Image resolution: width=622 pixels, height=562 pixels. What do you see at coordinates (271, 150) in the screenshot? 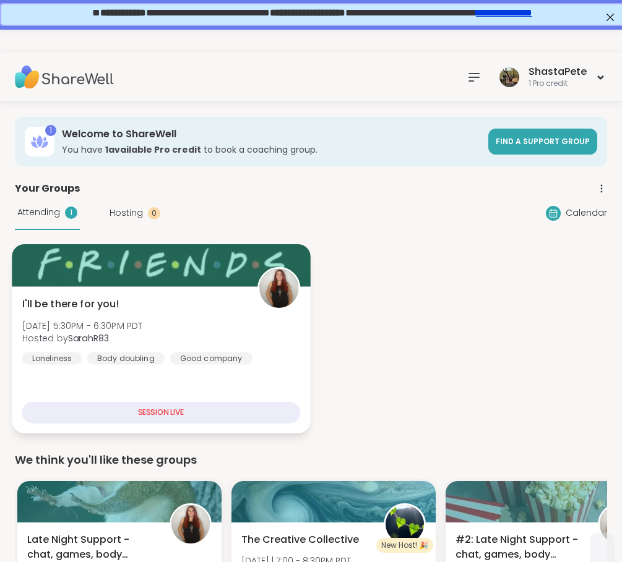
I see `h3: You have to book a coaching group.` at bounding box center [271, 150].